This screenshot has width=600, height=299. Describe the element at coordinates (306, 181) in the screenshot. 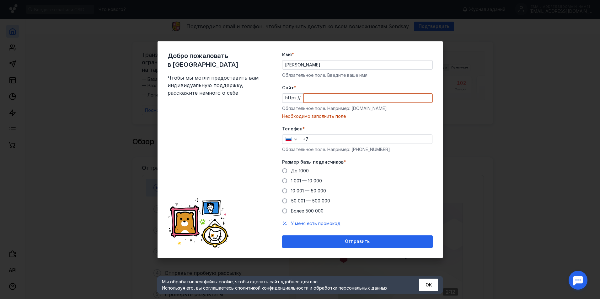

I see `span: 1 001 — 10 000` at that location.